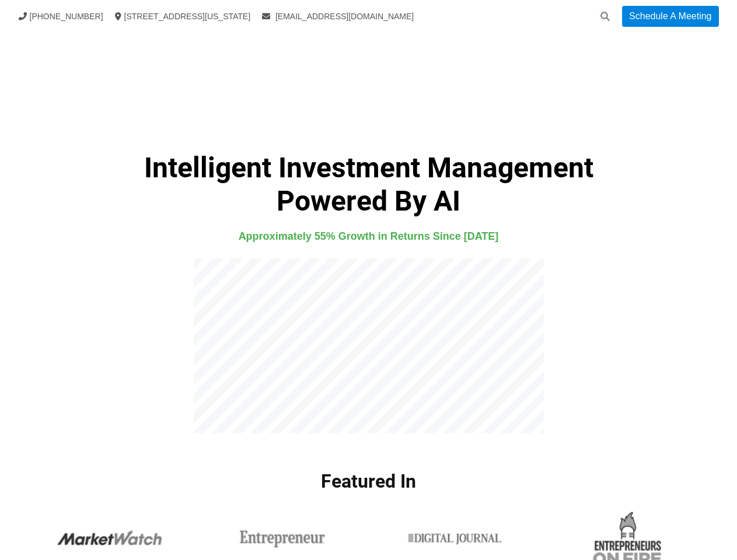 The width and height of the screenshot is (737, 560). Describe the element at coordinates (368, 201) in the screenshot. I see `b: Powered By AI` at that location.